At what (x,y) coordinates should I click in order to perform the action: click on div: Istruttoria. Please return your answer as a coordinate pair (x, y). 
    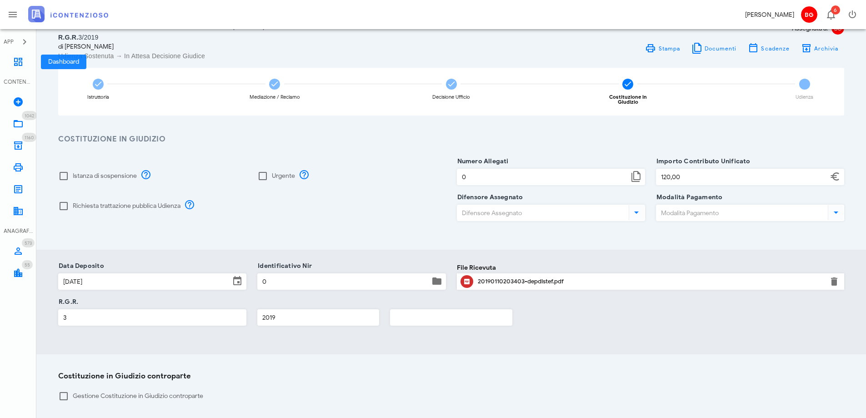
    Looking at the image, I should click on (98, 97).